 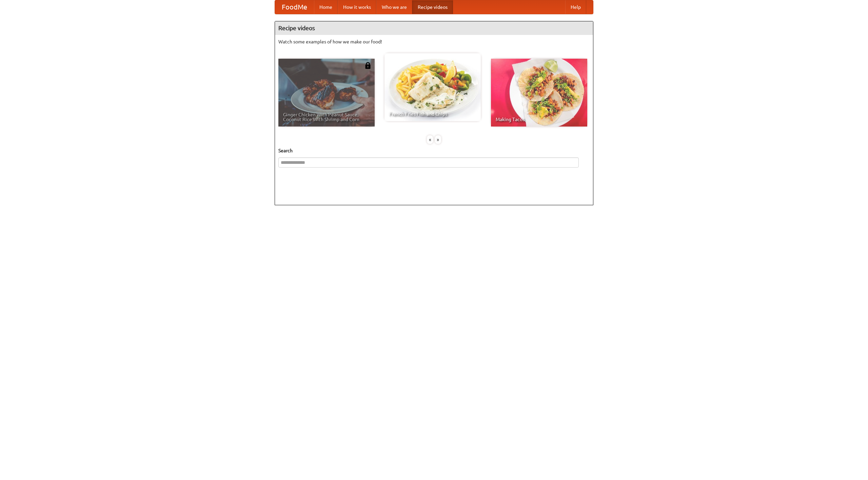 I want to click on a: Help, so click(x=576, y=8).